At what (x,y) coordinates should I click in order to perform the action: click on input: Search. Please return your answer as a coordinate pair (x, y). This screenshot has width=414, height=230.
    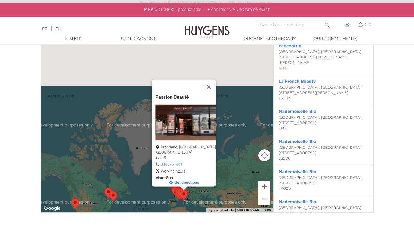
    Looking at the image, I should click on (295, 25).